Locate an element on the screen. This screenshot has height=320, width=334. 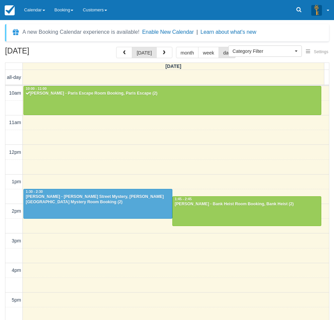
img: A3 is located at coordinates (317, 10).